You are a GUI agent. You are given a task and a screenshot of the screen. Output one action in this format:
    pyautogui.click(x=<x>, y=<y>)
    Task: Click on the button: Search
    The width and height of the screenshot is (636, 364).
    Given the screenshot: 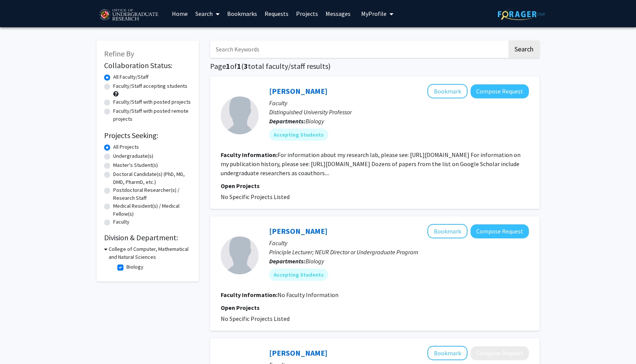 What is the action you would take?
    pyautogui.click(x=524, y=49)
    